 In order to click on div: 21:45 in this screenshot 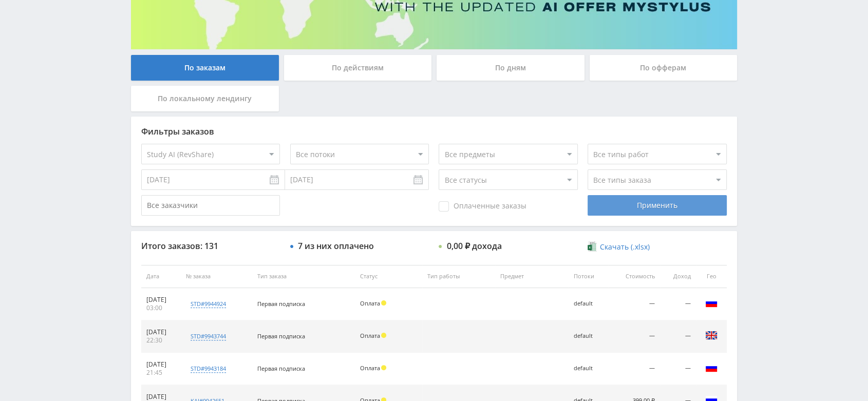, I will do `click(161, 373)`.